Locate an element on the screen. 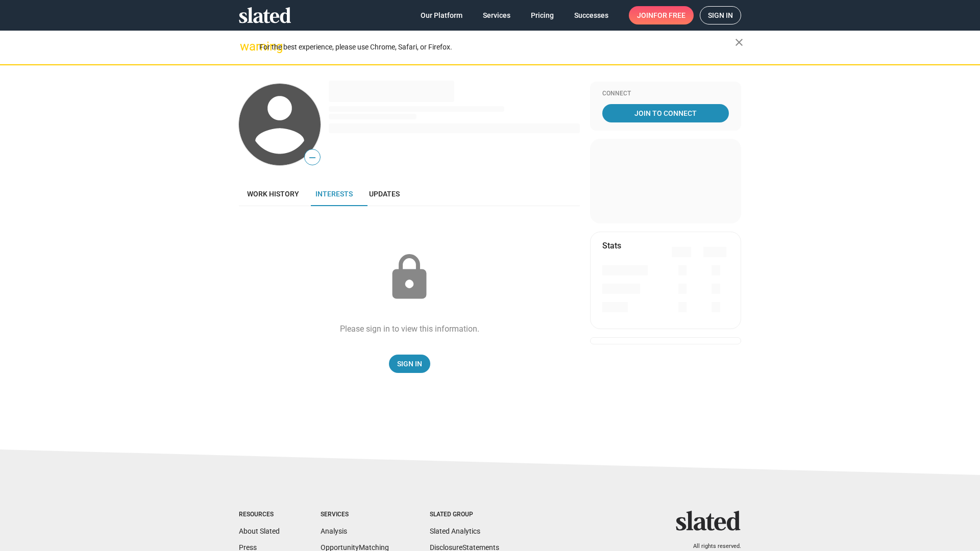 This screenshot has height=551, width=980. a: Our Platform is located at coordinates (441, 15).